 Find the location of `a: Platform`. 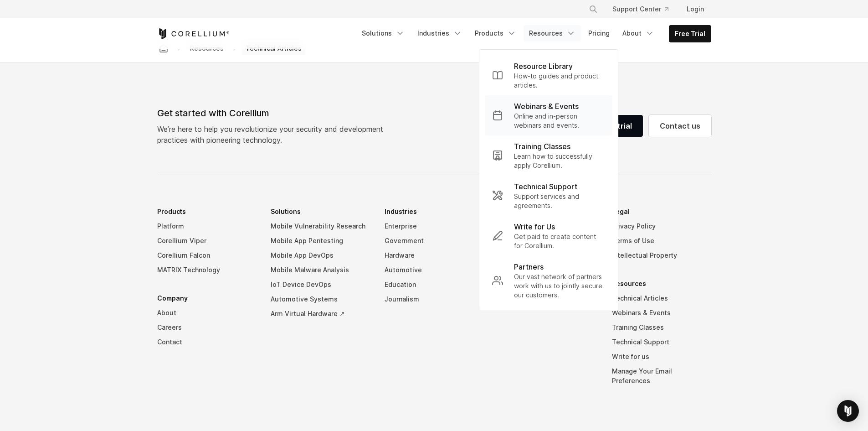

a: Platform is located at coordinates (207, 226).